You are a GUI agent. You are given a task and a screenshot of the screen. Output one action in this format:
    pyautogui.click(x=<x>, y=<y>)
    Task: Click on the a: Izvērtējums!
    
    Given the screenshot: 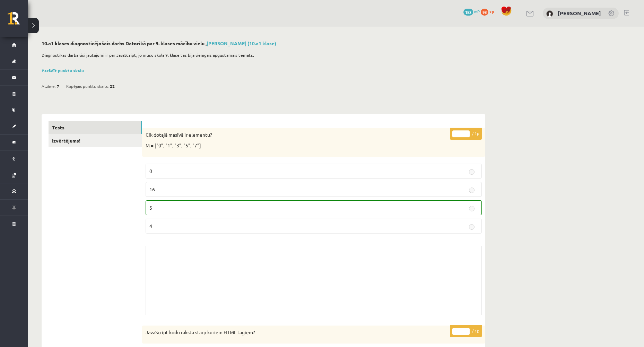 What is the action you would take?
    pyautogui.click(x=95, y=141)
    